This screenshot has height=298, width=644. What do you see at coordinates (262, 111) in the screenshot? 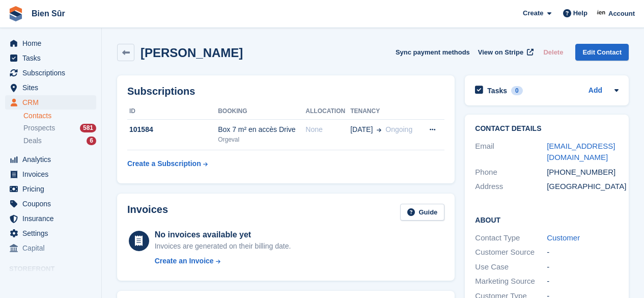
I see `th: Booking` at bounding box center [262, 111].